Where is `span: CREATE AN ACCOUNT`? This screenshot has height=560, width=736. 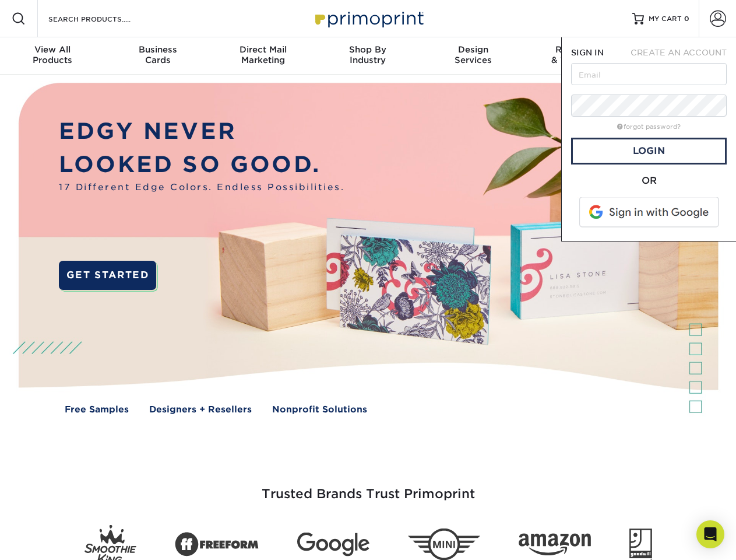 span: CREATE AN ACCOUNT is located at coordinates (678, 52).